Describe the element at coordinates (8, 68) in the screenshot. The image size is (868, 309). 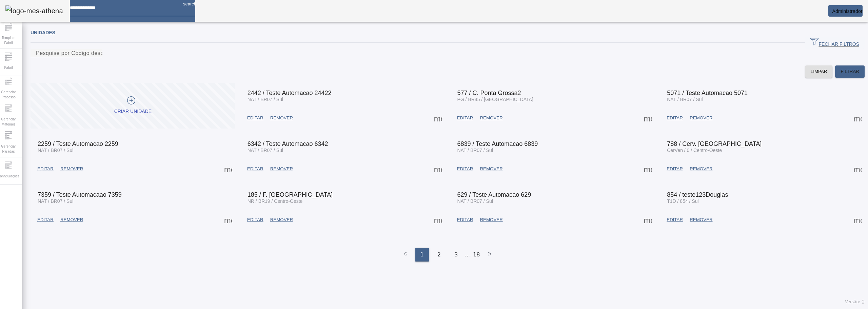
I see `span: Fabril` at that location.